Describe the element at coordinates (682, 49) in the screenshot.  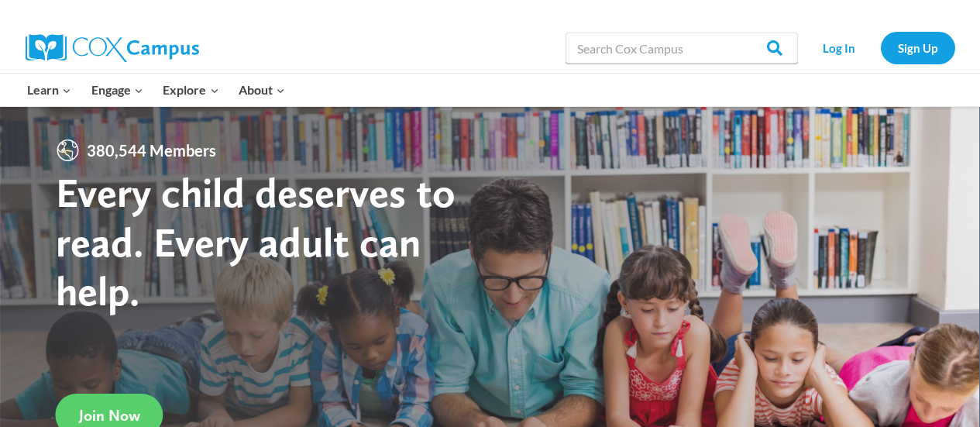
I see `input: Search Cox Campus` at that location.